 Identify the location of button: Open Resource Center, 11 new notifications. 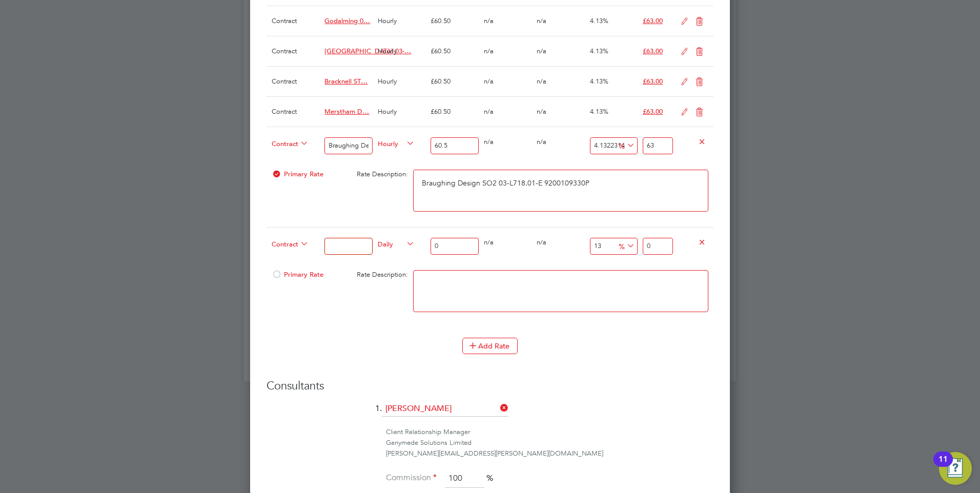
(956, 469).